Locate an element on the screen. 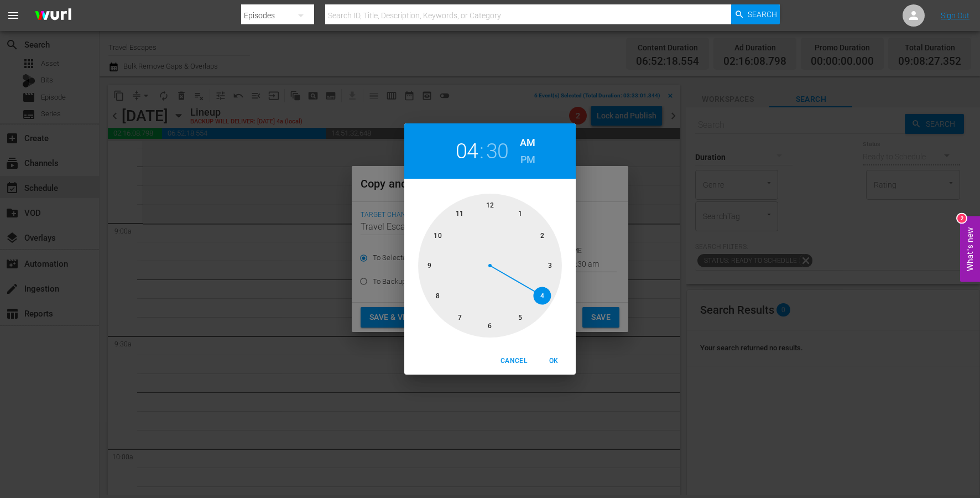 The image size is (980, 498). button: 04 is located at coordinates (467, 151).